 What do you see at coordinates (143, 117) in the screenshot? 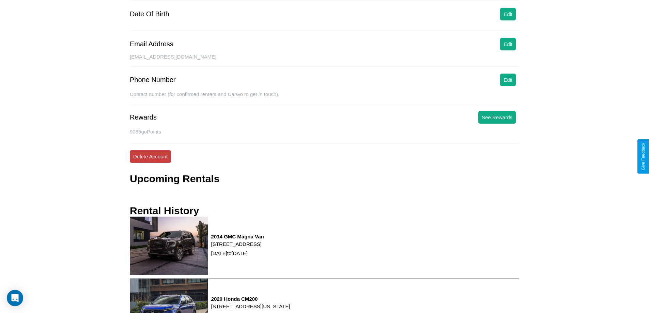
I see `div: Rewards` at bounding box center [143, 117].